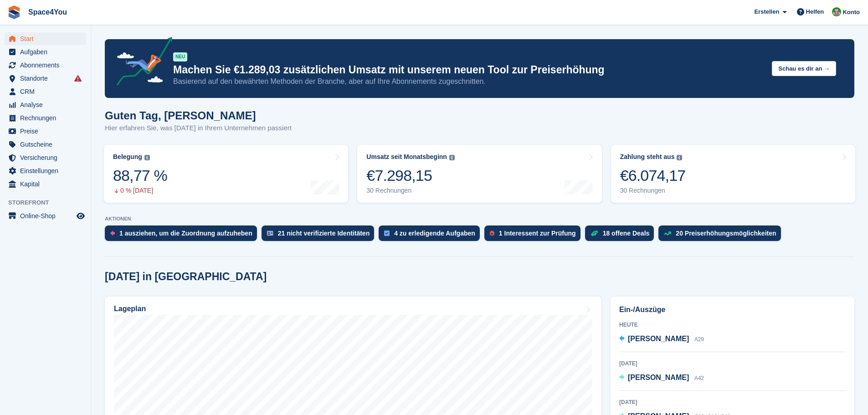 The width and height of the screenshot is (868, 415). I want to click on i: Es sind Fehler bei der Synchronisierung von Smart-Einträgen aufgetreten, so click(78, 78).